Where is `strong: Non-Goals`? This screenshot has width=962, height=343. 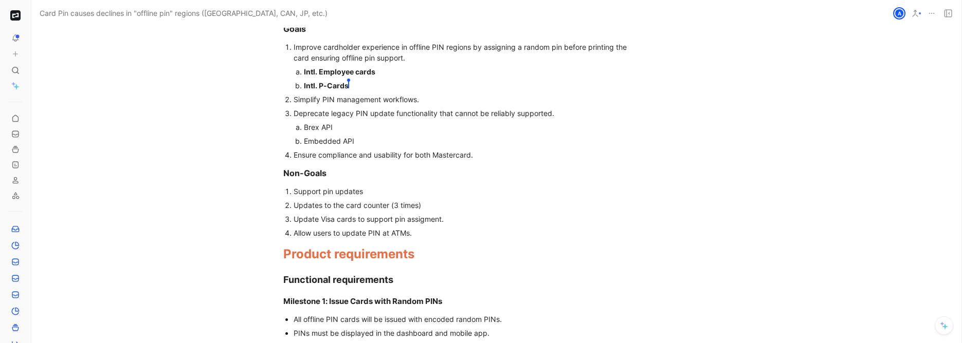
strong: Non-Goals is located at coordinates (305, 173).